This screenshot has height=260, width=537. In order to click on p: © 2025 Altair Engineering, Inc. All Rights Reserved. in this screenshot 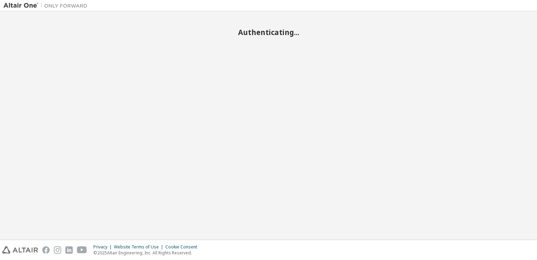, I will do `click(147, 252)`.